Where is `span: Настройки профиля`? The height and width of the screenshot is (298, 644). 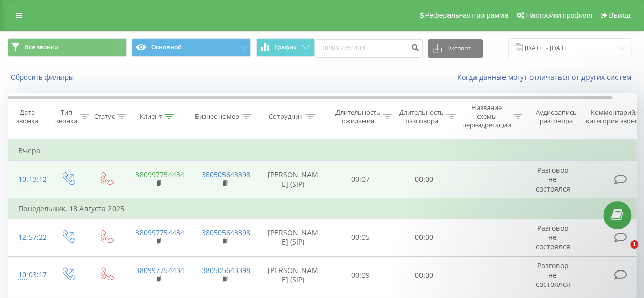 span: Настройки профиля is located at coordinates (559, 15).